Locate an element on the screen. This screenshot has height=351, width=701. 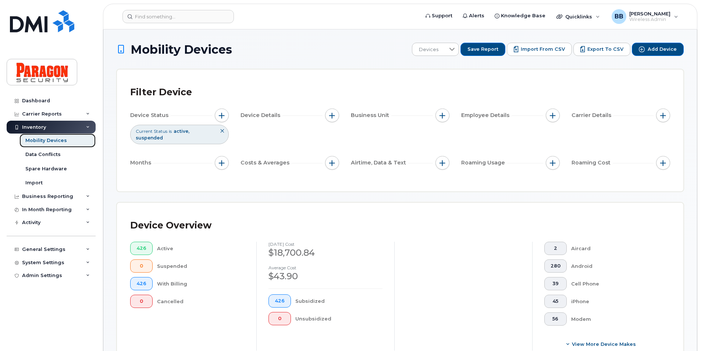
div: Device Overview is located at coordinates (171, 226).